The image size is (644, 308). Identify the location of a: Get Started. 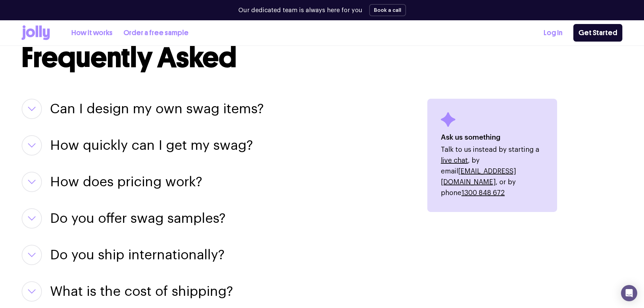
(598, 33).